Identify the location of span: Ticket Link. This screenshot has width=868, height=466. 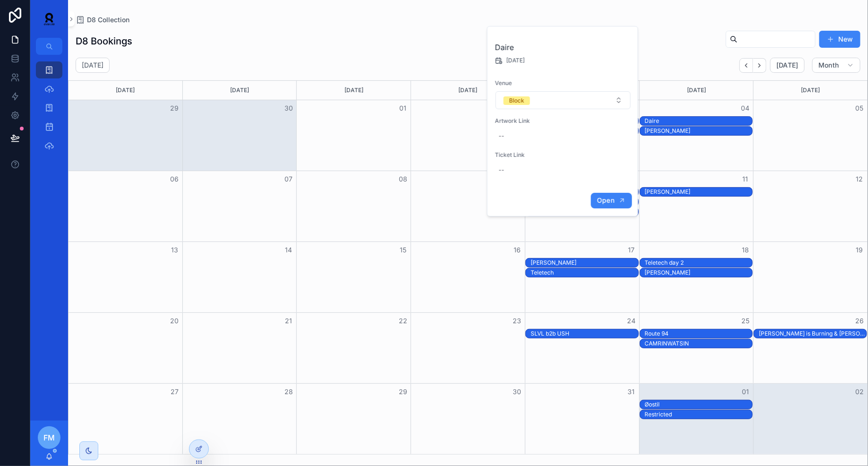
(563, 155).